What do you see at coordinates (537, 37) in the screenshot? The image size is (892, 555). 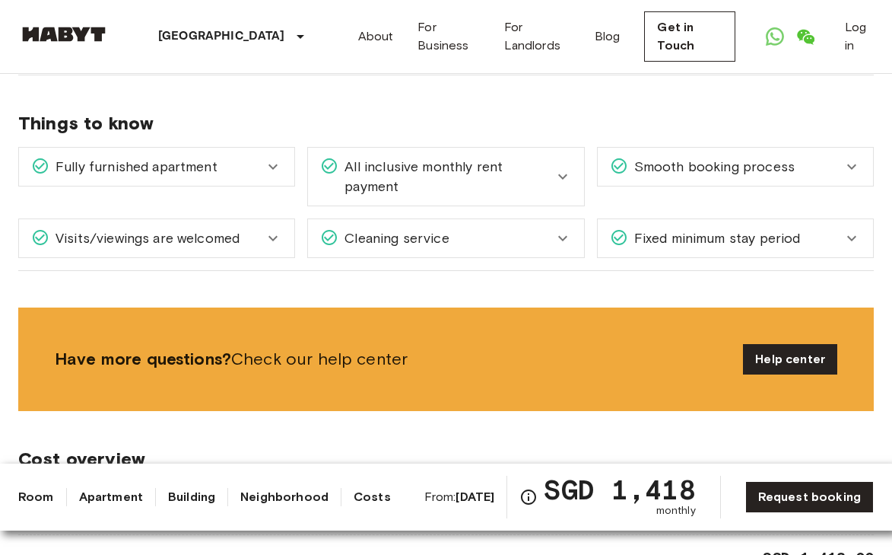 I see `a: For Landlords` at bounding box center [537, 37].